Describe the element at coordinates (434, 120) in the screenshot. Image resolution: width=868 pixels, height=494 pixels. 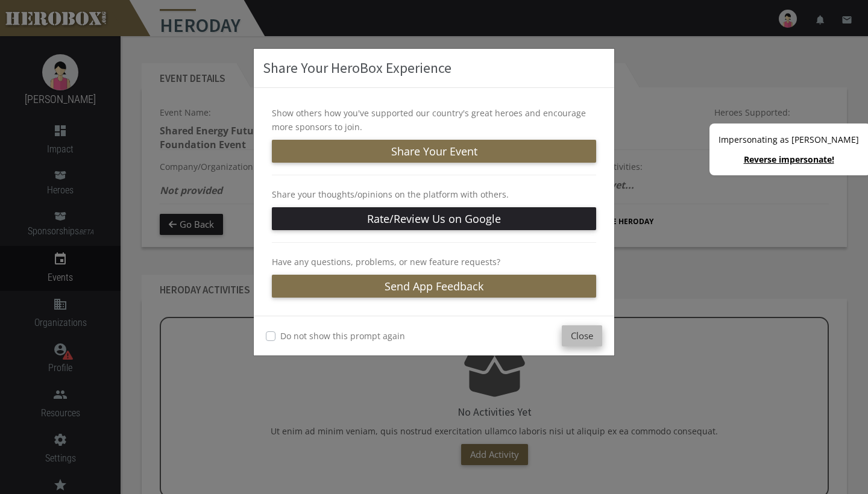
I see `p: Show others how you've supported our country's great heroes and encourage more sponsors to join.` at that location.